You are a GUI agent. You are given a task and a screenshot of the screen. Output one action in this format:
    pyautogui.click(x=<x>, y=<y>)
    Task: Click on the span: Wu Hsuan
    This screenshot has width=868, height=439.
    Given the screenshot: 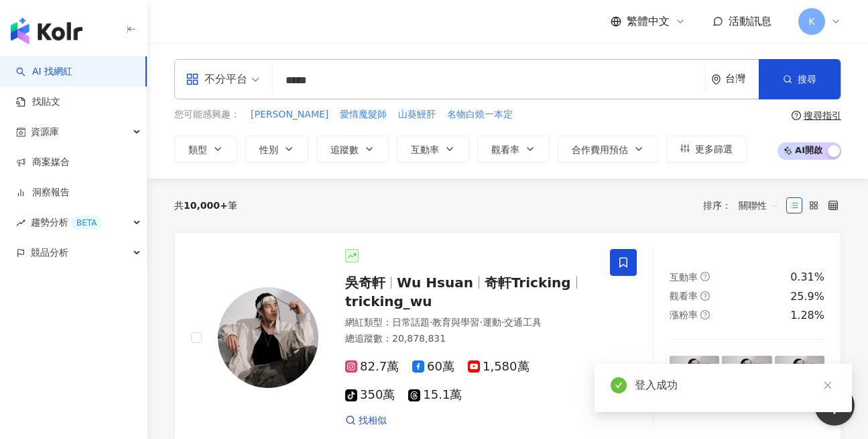 What is the action you would take?
    pyautogui.click(x=435, y=282)
    